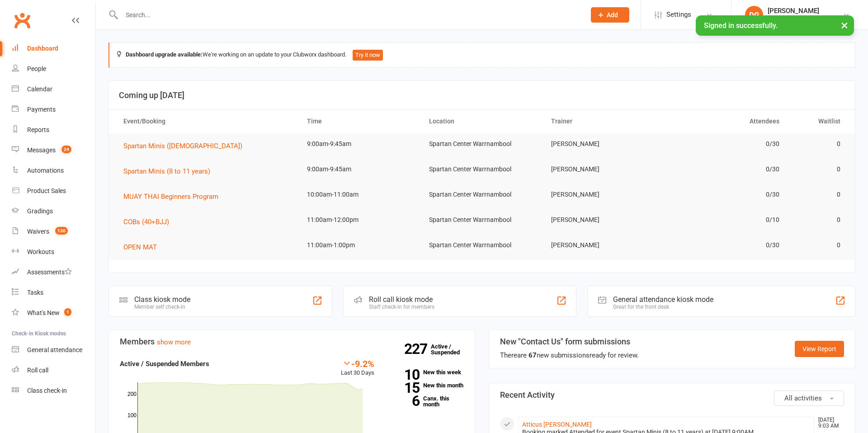  What do you see at coordinates (35, 292) in the screenshot?
I see `div: Tasks` at bounding box center [35, 292].